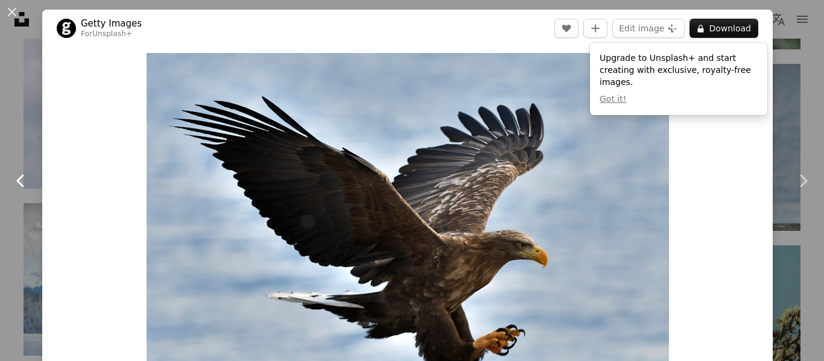 The width and height of the screenshot is (824, 361). What do you see at coordinates (803, 181) in the screenshot?
I see `a: Next` at bounding box center [803, 181].